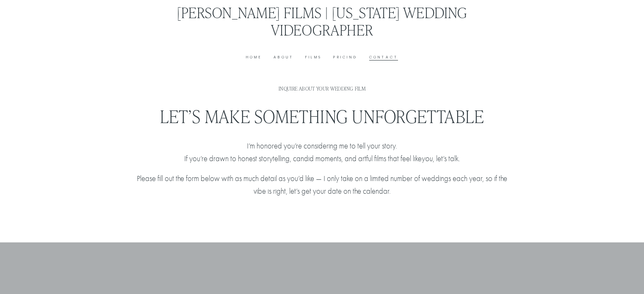  I want to click on p: Please fill out the form below with as much detail as you’d like — I only take on a limited numbe..., so click(322, 185).